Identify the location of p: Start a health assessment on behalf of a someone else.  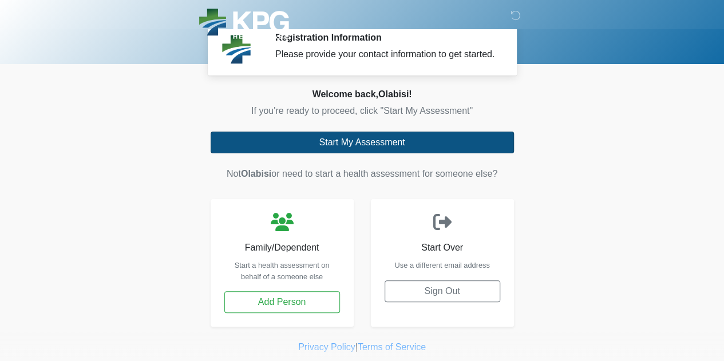
(282, 271).